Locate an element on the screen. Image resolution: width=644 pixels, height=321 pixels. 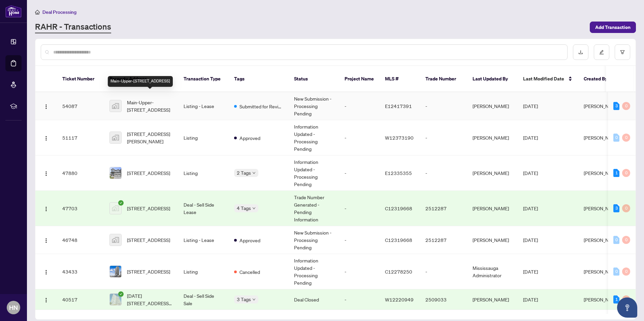
span: E12417391 is located at coordinates (398, 106).